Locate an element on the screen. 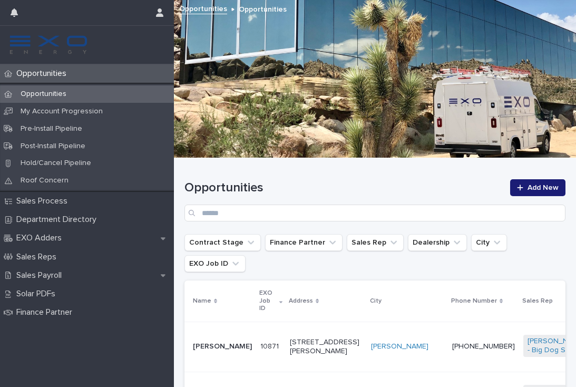 Image resolution: width=576 pixels, height=387 pixels. img: FKS5r6ZBThi8E5hshIGi is located at coordinates (48, 45).